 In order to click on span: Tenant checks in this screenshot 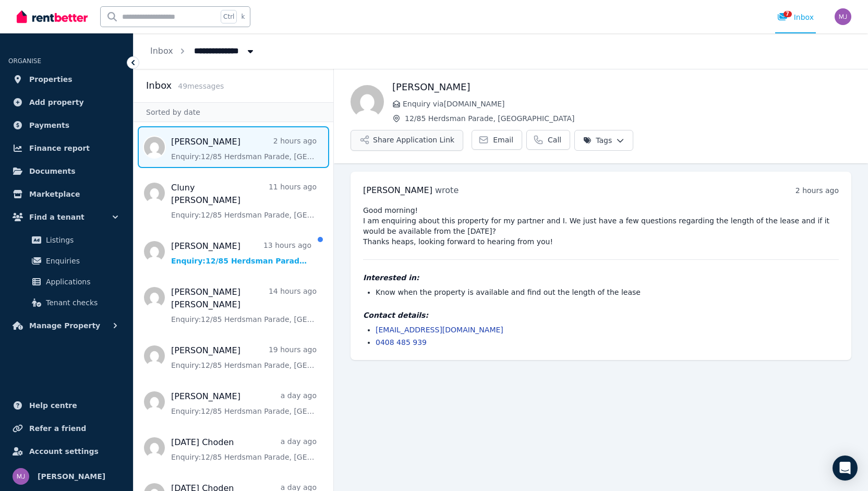, I will do `click(81, 302)`.